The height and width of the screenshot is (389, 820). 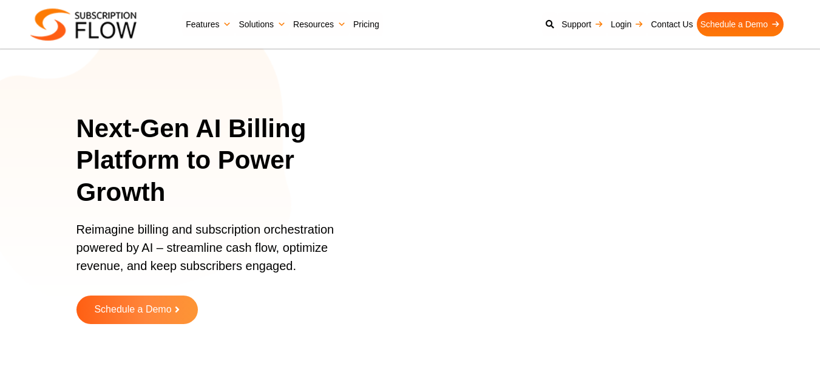 What do you see at coordinates (627, 24) in the screenshot?
I see `a: Login` at bounding box center [627, 24].